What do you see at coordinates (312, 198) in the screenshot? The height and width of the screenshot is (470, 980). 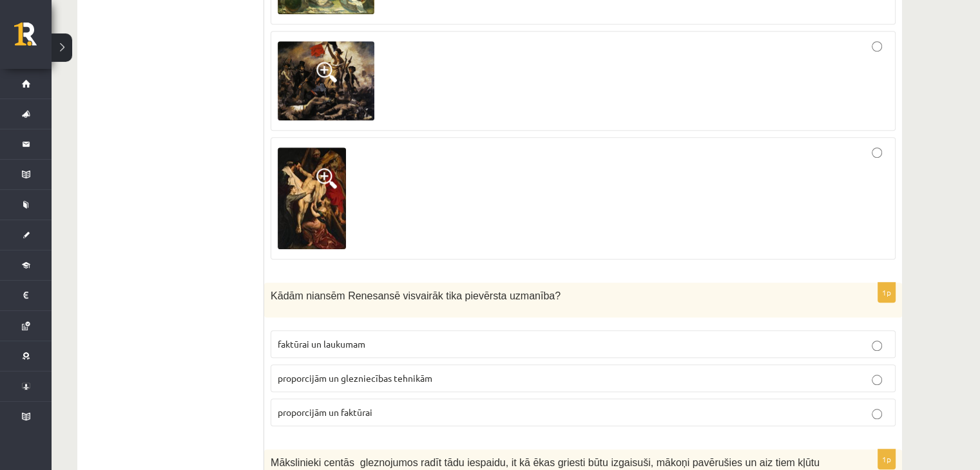 I see `img: 3.png` at bounding box center [312, 198].